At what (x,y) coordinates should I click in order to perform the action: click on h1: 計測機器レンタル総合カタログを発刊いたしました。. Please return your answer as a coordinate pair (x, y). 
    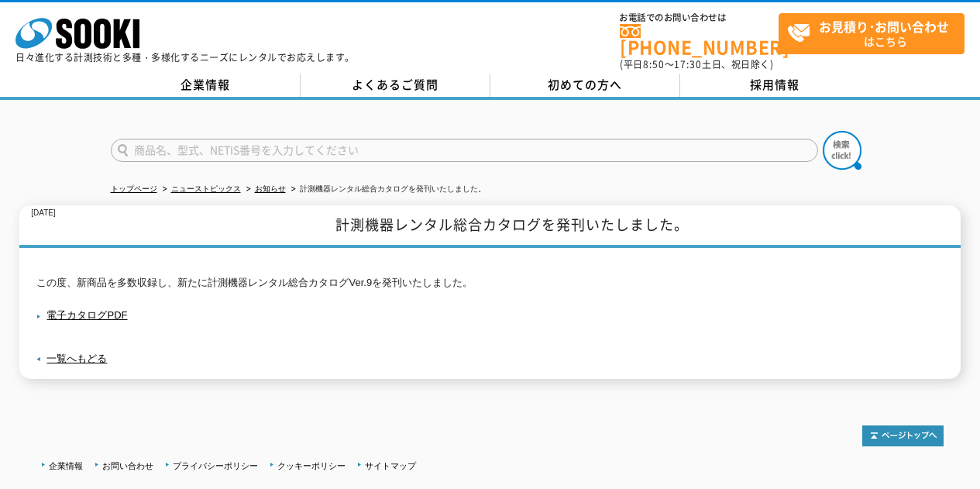
    Looking at the image, I should click on (490, 226).